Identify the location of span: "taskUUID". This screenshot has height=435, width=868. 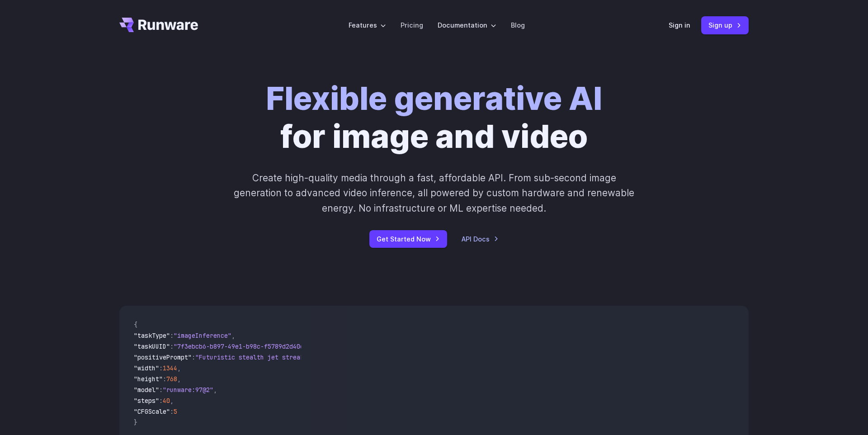
(152, 347).